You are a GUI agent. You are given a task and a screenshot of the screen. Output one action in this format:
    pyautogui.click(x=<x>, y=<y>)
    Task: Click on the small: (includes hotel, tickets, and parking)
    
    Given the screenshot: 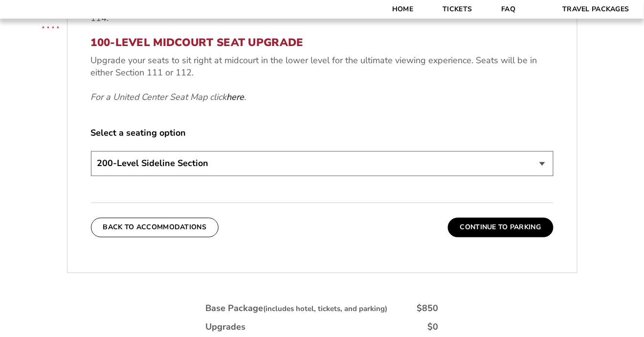 What is the action you would take?
    pyautogui.click(x=325, y=308)
    